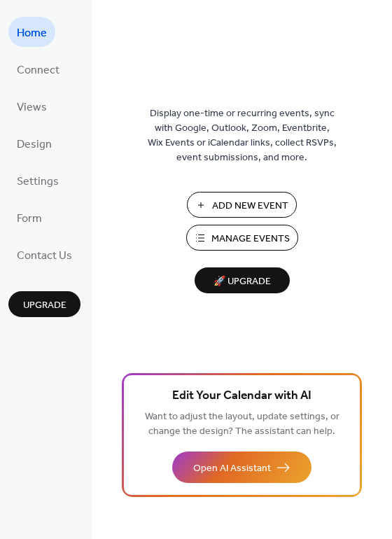 The height and width of the screenshot is (539, 392). Describe the element at coordinates (241, 467) in the screenshot. I see `button: Open AI Assistant` at that location.